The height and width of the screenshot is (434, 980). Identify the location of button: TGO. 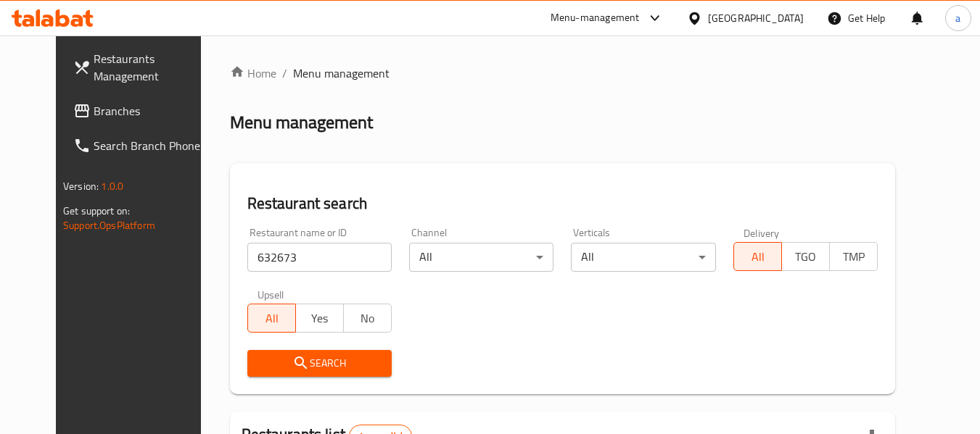
(805, 256).